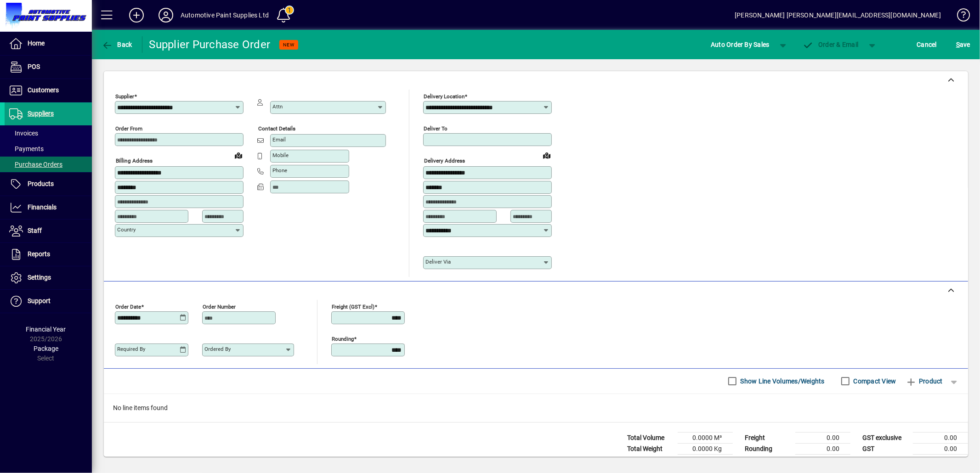 Image resolution: width=980 pixels, height=473 pixels. I want to click on td: Rounding, so click(768, 449).